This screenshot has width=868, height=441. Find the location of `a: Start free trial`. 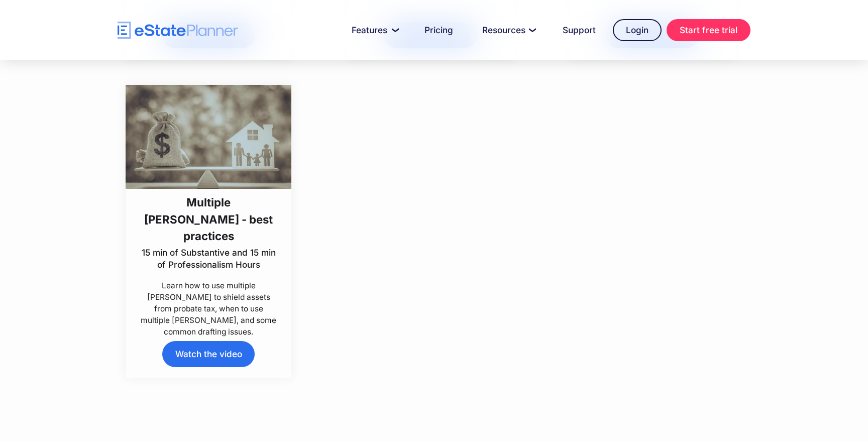

a: Start free trial is located at coordinates (708, 30).